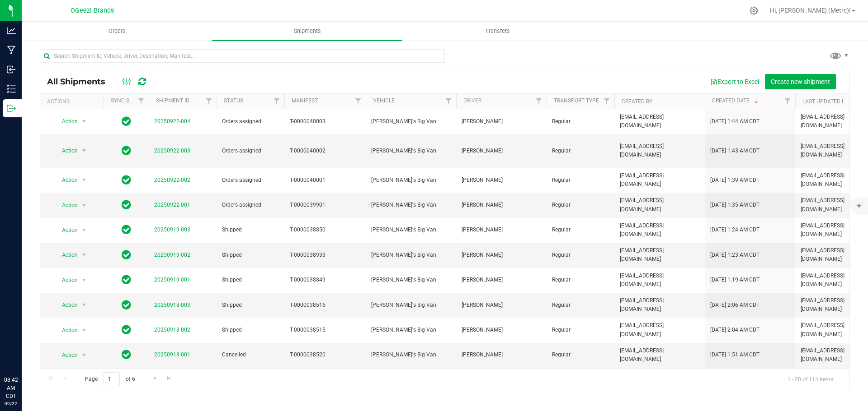 The height and width of the screenshot is (411, 868). I want to click on p: 09/22, so click(11, 404).